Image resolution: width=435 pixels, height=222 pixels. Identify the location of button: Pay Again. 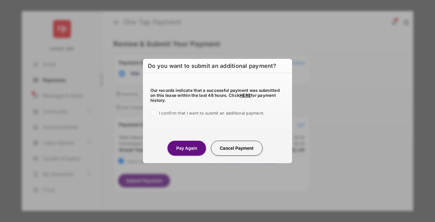
(187, 148).